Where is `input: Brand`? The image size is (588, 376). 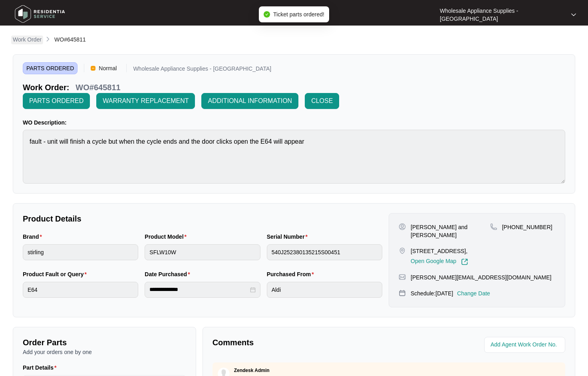 input: Brand is located at coordinates (80, 252).